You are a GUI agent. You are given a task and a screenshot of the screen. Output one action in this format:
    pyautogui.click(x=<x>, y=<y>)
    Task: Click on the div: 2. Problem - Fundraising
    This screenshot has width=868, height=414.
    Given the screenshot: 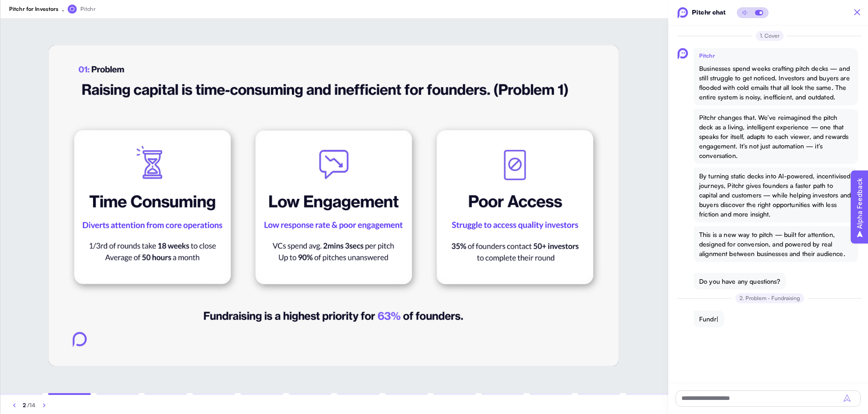 What is the action you would take?
    pyautogui.click(x=769, y=299)
    